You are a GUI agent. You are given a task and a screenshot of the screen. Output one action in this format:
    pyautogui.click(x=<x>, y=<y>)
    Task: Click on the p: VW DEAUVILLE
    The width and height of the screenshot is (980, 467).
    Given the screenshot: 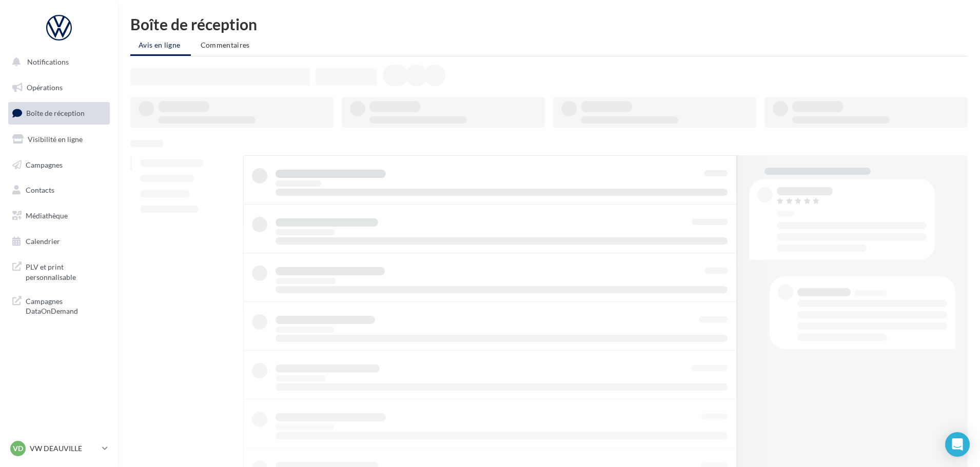 What is the action you would take?
    pyautogui.click(x=63, y=449)
    